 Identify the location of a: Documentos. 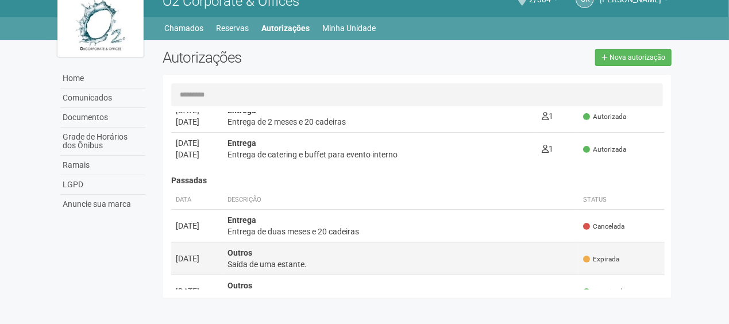
(103, 118).